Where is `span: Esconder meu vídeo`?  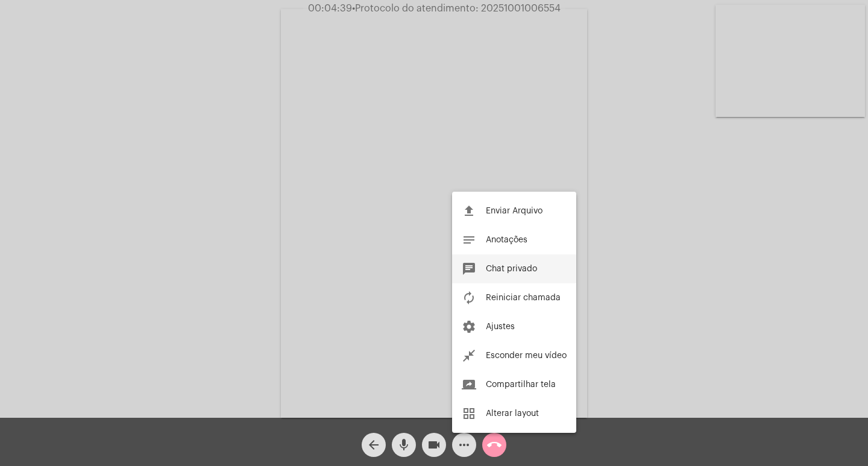 span: Esconder meu vídeo is located at coordinates (527, 356).